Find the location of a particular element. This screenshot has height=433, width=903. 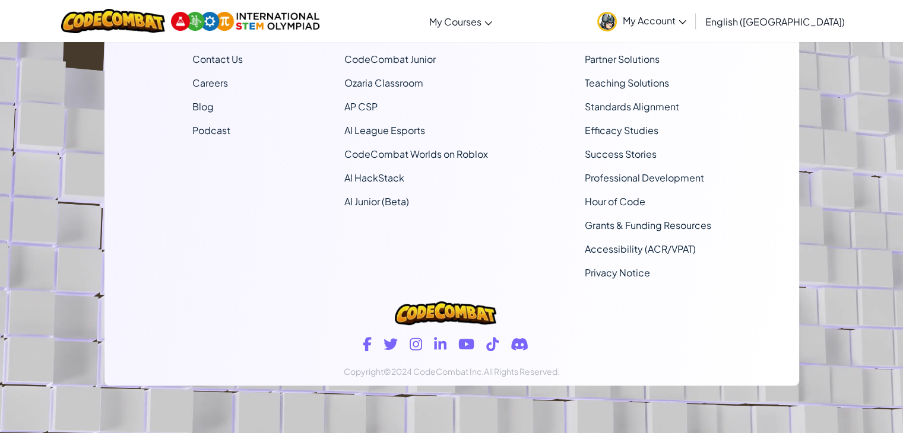

a: Careers is located at coordinates (210, 83).